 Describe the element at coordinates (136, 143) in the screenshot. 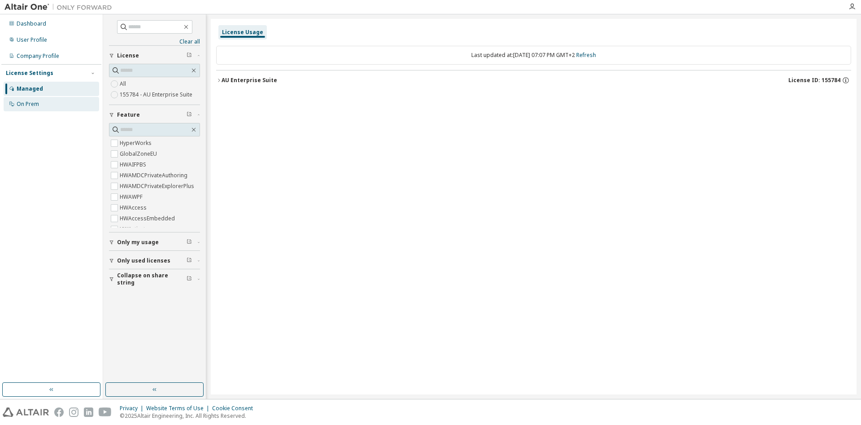

I see `label: HyperWorks` at that location.